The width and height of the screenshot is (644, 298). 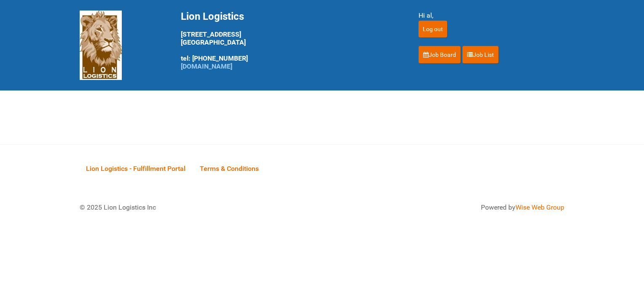 I want to click on span: Lion Logistics, so click(x=212, y=17).